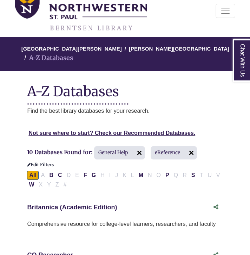 This screenshot has width=250, height=255. What do you see at coordinates (125, 180) in the screenshot?
I see `div: Alpha-list to filter by first letter of database name` at bounding box center [125, 180].